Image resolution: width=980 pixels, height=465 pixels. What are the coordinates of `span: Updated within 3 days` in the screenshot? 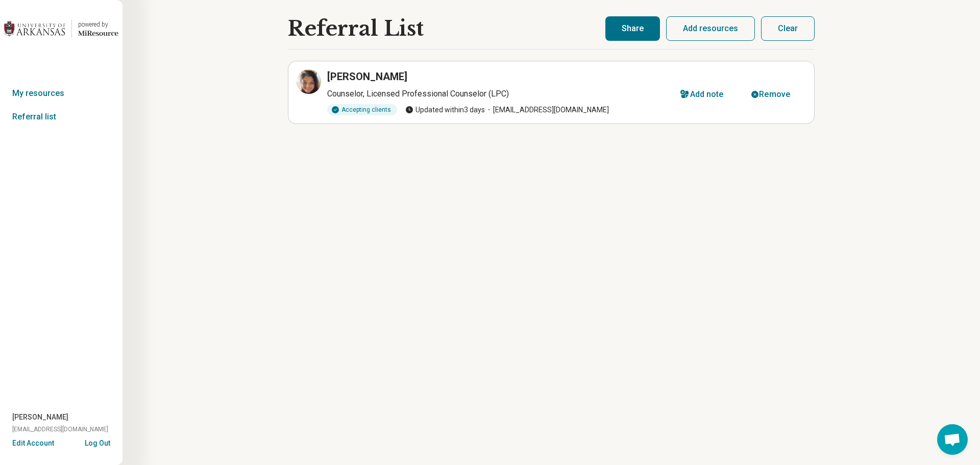 It's located at (445, 110).